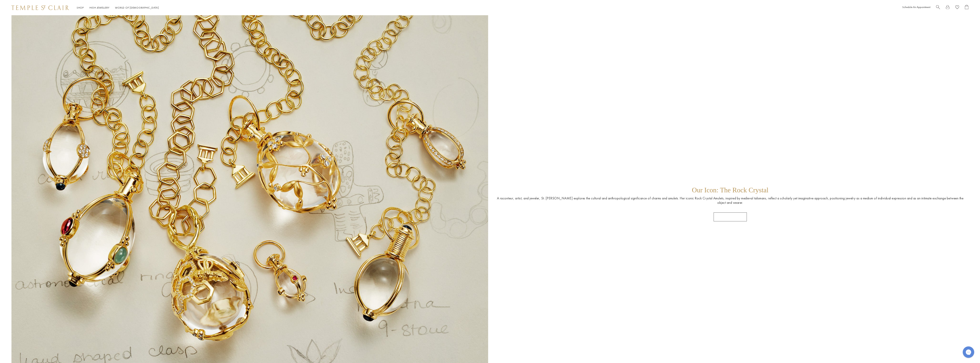  I want to click on nav: Main navigation, so click(118, 8).